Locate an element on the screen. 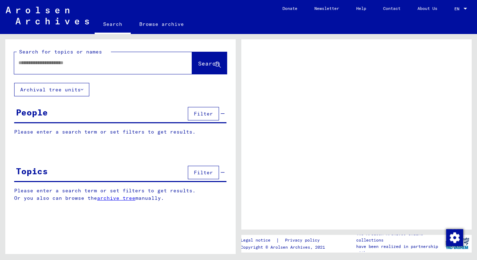 The width and height of the screenshot is (477, 260). p: The Arolsen Archives online collections is located at coordinates (399, 237).